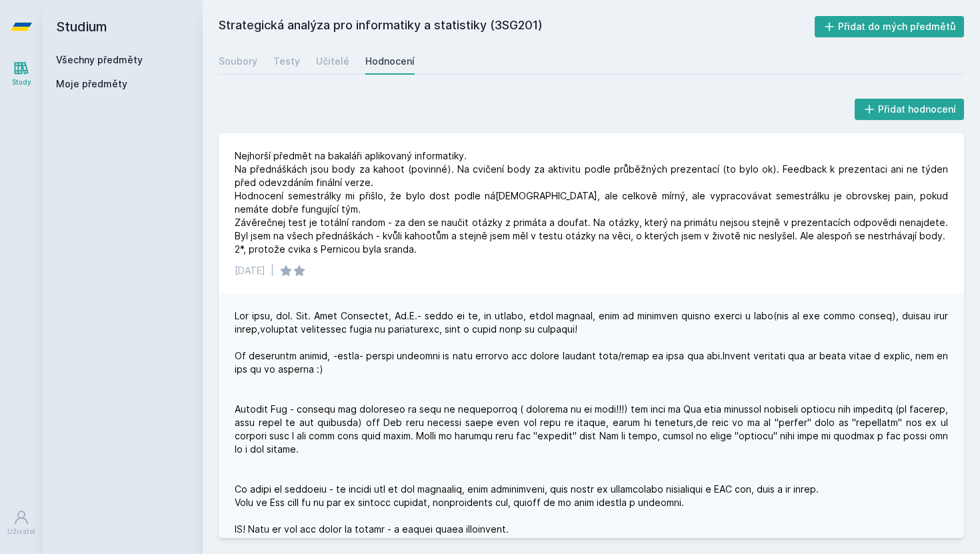 The image size is (980, 554). I want to click on div: Study, so click(21, 82).